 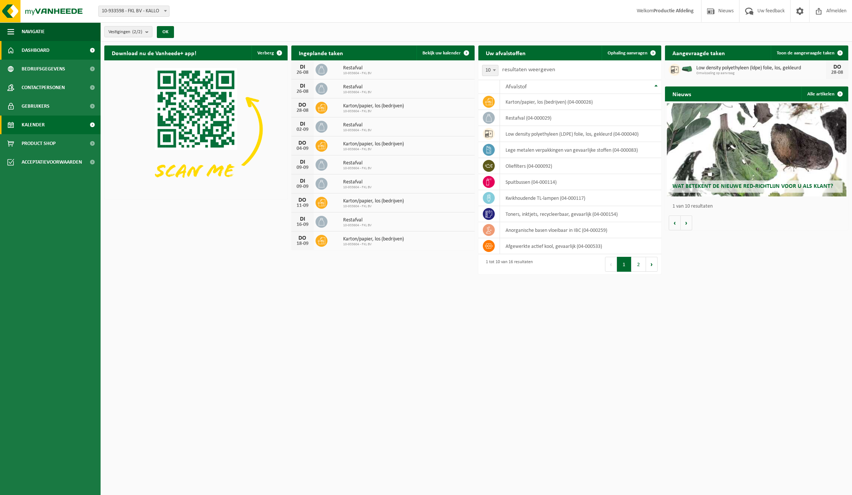 What do you see at coordinates (137, 32) in the screenshot?
I see `count: (2/2)` at bounding box center [137, 32].